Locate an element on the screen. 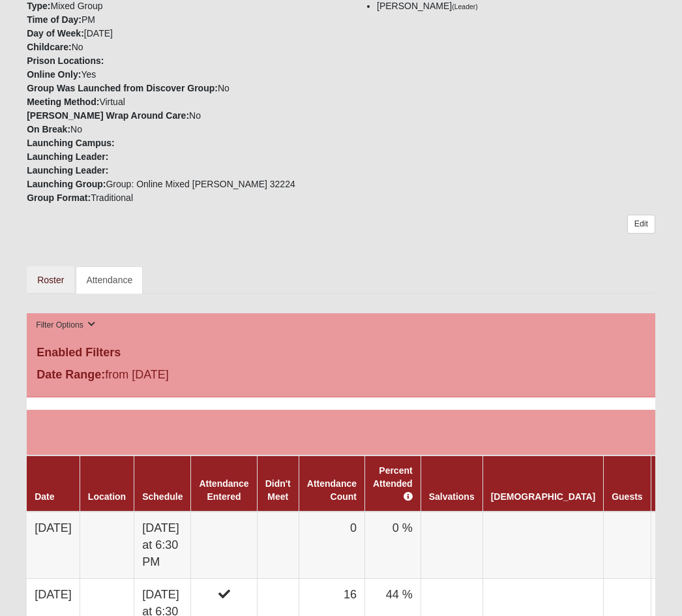 The image size is (682, 616). strong: Time of Day: is located at coordinates (54, 19).